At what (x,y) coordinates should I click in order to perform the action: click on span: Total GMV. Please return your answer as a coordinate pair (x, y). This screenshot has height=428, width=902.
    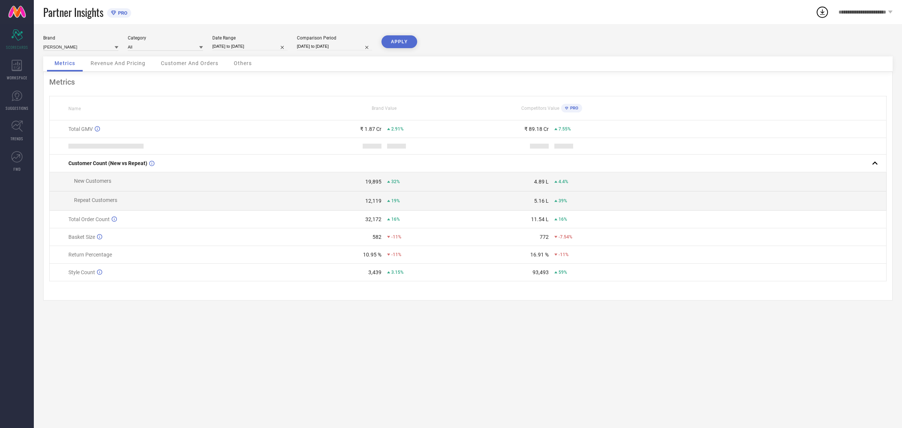
    Looking at the image, I should click on (80, 129).